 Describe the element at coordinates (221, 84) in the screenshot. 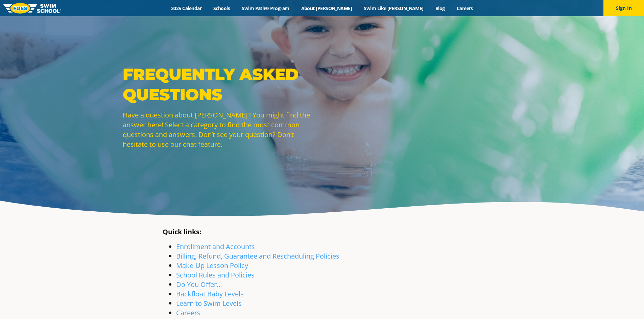

I see `p: Frequently Asked Questions` at that location.